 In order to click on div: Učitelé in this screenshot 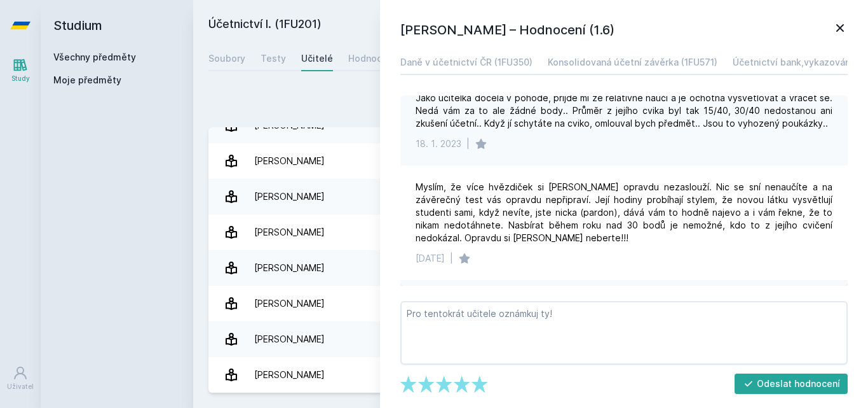, I will do `click(317, 59)`.